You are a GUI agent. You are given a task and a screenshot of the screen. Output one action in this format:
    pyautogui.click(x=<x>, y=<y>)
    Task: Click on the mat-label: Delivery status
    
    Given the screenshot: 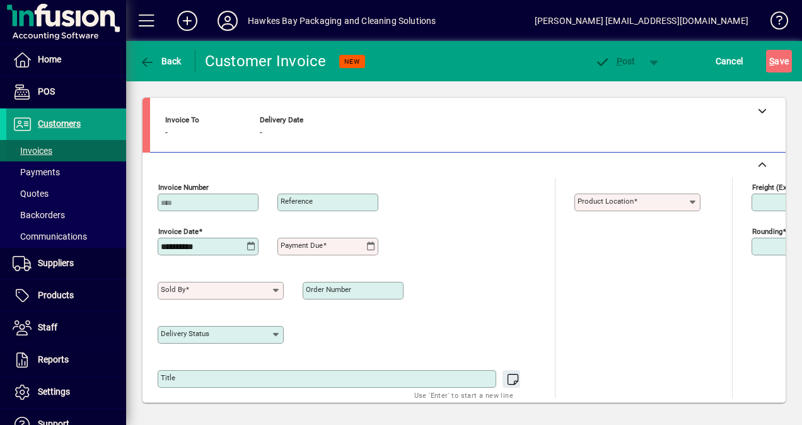 What is the action you would take?
    pyautogui.click(x=185, y=334)
    